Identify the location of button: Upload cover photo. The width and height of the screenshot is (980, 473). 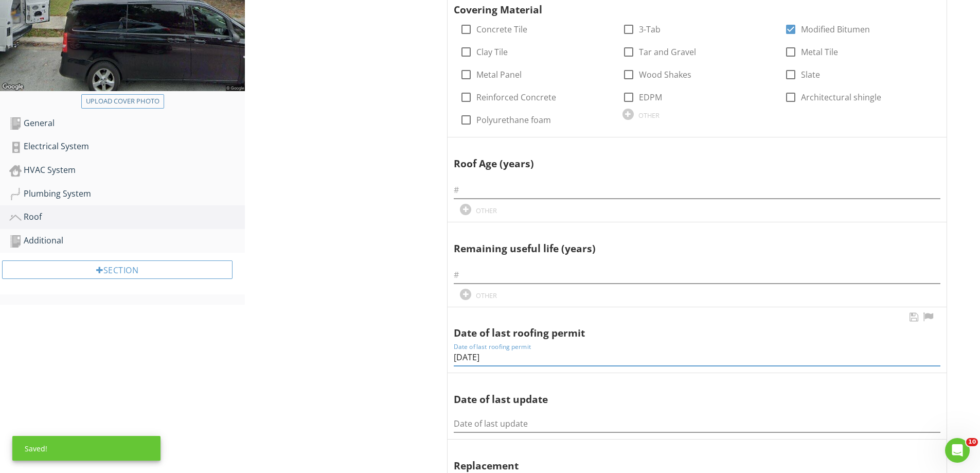
(122, 102).